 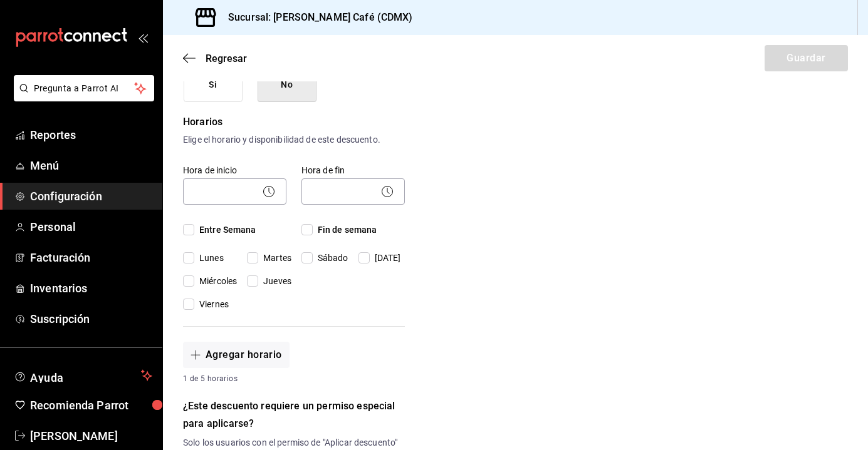 What do you see at coordinates (91, 288) in the screenshot?
I see `span: Inventarios` at bounding box center [91, 288].